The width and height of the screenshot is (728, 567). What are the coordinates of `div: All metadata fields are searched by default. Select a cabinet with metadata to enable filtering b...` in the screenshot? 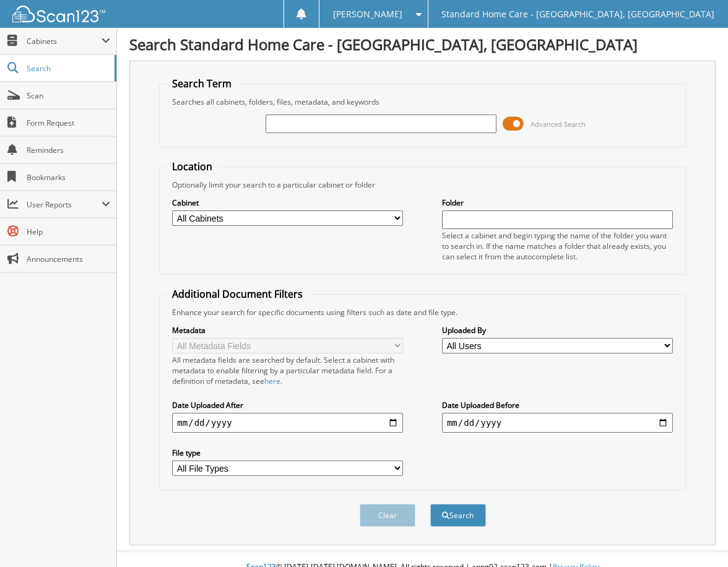 It's located at (287, 370).